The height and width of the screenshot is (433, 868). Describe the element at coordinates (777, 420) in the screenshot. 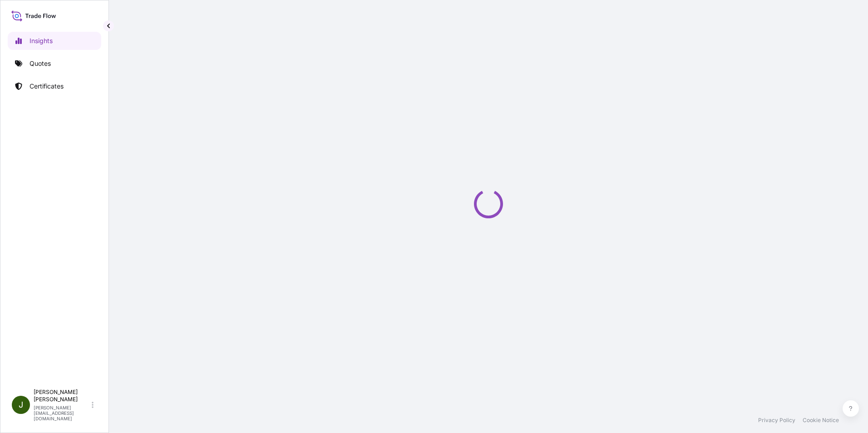

I see `a: Privacy Policy` at that location.